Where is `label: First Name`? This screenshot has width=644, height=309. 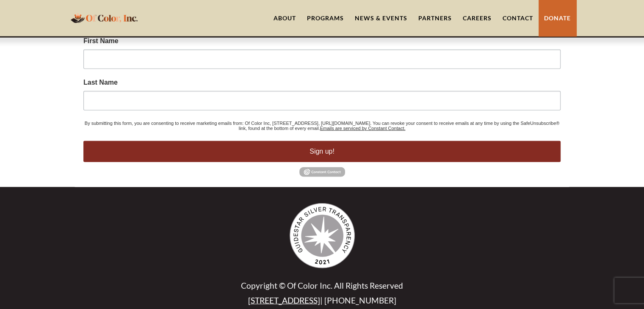
label: First Name is located at coordinates (322, 41).